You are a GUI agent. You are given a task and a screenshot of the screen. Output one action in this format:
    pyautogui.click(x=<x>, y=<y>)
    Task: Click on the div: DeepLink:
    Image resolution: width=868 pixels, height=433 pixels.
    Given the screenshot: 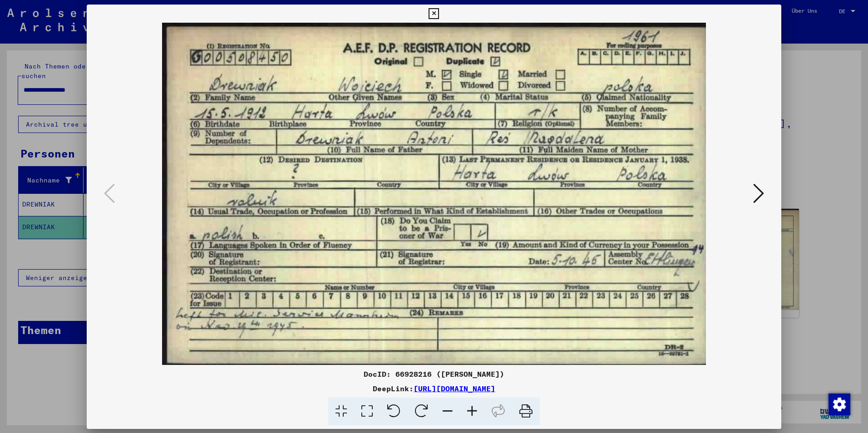 What is the action you would take?
    pyautogui.click(x=434, y=389)
    